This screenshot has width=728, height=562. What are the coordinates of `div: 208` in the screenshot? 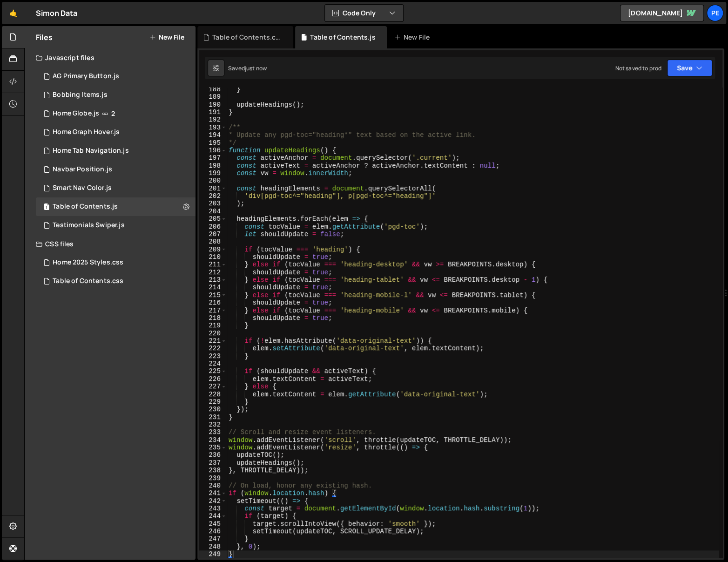 It's located at (213, 242).